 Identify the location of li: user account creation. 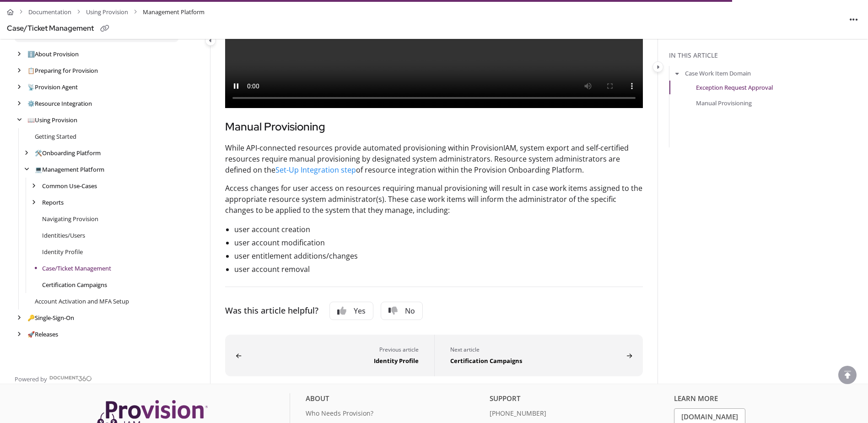
(439, 230).